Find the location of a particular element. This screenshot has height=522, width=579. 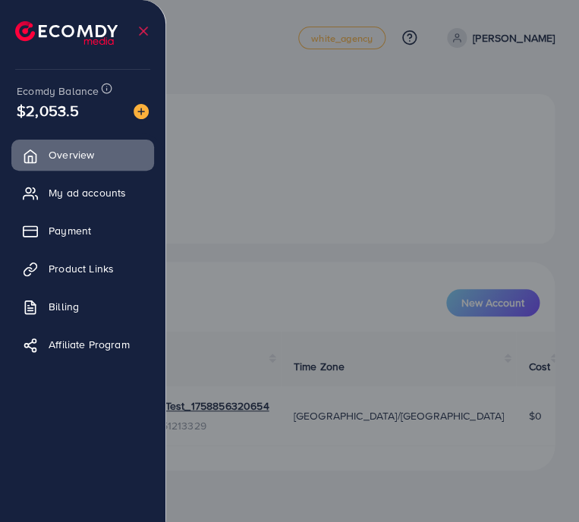

span: Ecomdy Balance is located at coordinates (58, 91).